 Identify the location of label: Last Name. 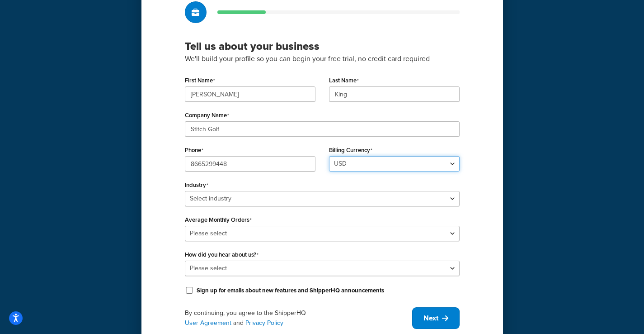
(344, 80).